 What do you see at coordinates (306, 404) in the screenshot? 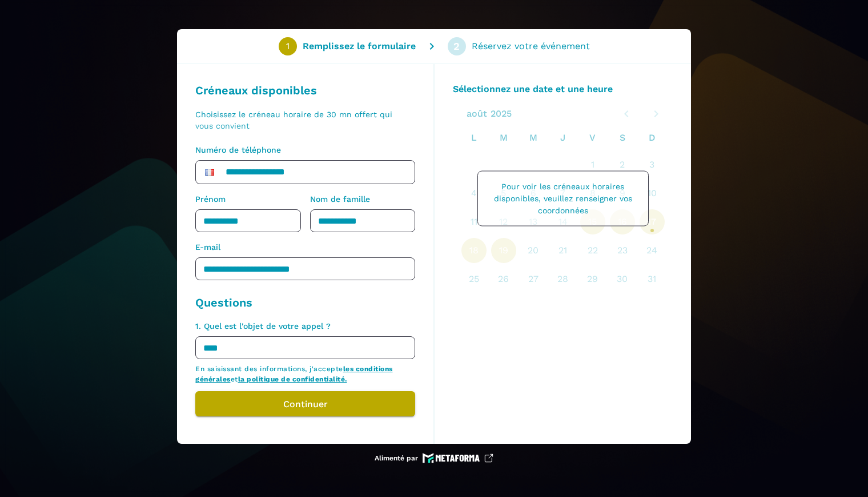
I see `font: Continuer` at bounding box center [306, 404].